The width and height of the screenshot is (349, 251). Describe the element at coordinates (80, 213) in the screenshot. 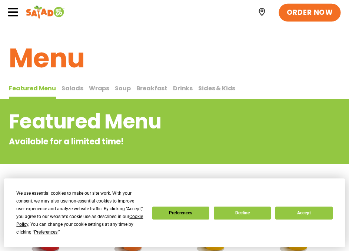

I see `div: We use essential cookies to make our site work. With your consent, we may also use non-essential ...` at that location.